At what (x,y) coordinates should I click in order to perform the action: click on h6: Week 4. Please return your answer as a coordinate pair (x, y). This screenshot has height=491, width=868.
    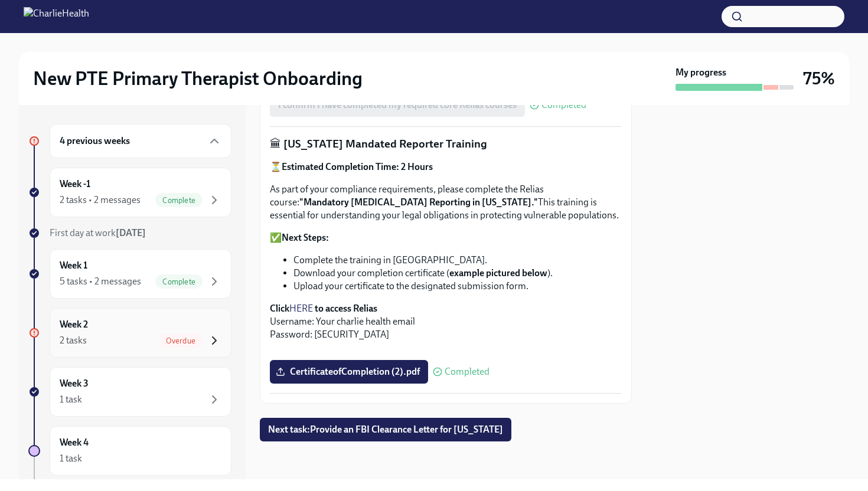
    Looking at the image, I should click on (74, 442).